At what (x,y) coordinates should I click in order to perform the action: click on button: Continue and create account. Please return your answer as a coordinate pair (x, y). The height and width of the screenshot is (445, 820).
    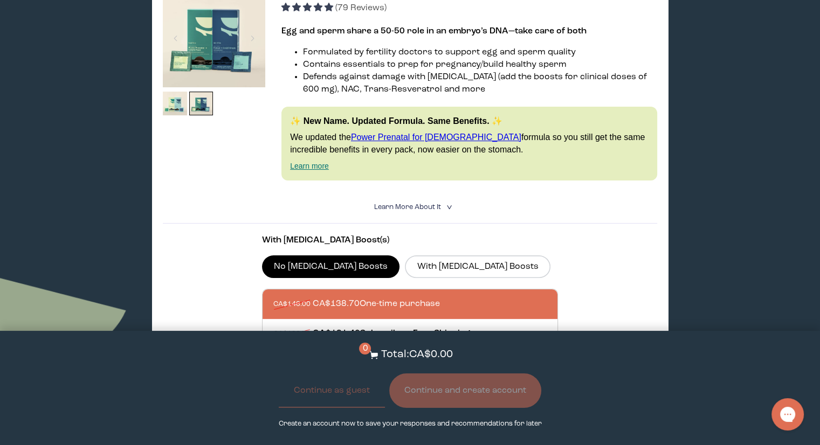
    Looking at the image, I should click on (465, 391).